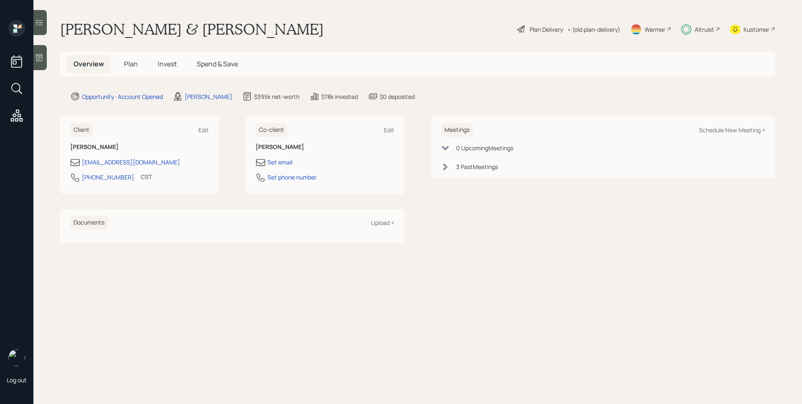  I want to click on div: Schedule New Meeting +, so click(732, 130).